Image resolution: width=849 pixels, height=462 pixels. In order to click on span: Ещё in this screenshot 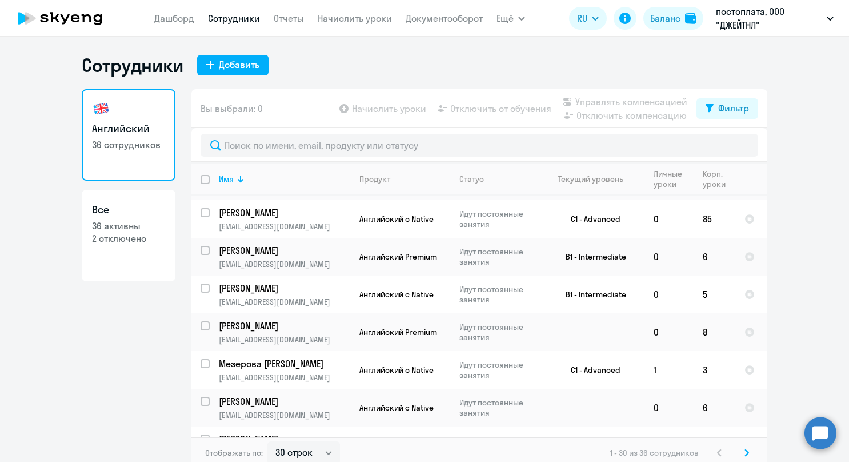, I will do `click(505, 18)`.